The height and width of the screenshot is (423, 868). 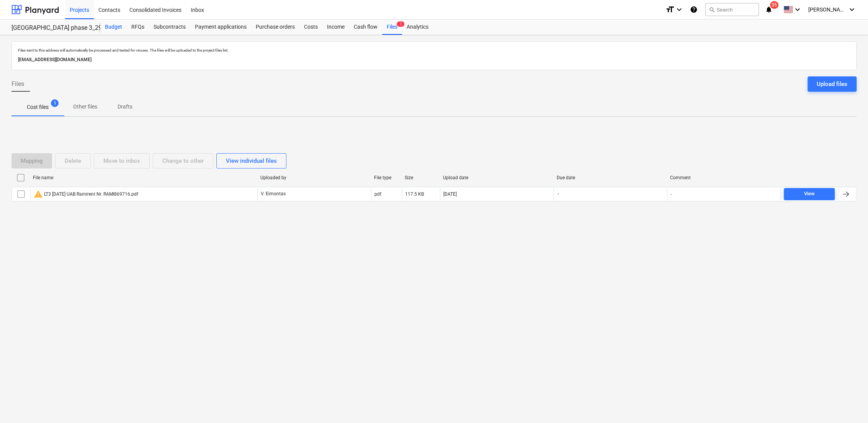 I want to click on button: Upload files, so click(x=832, y=84).